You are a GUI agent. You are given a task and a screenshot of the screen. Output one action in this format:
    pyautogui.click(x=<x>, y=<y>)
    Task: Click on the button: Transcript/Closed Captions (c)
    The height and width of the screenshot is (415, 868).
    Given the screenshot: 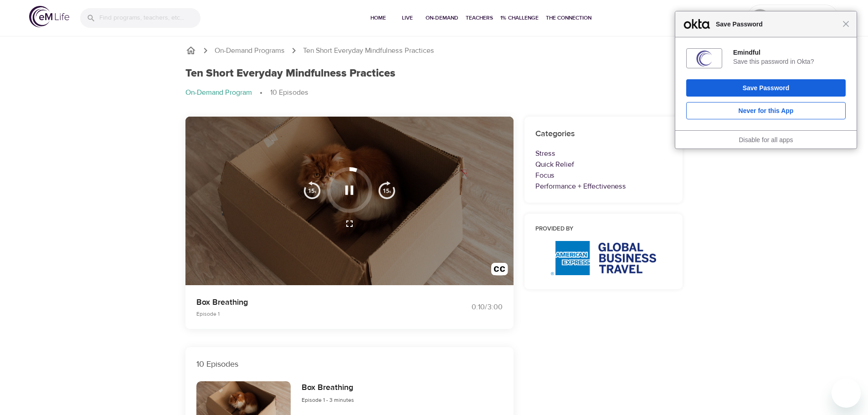 What is the action you would take?
    pyautogui.click(x=499, y=271)
    